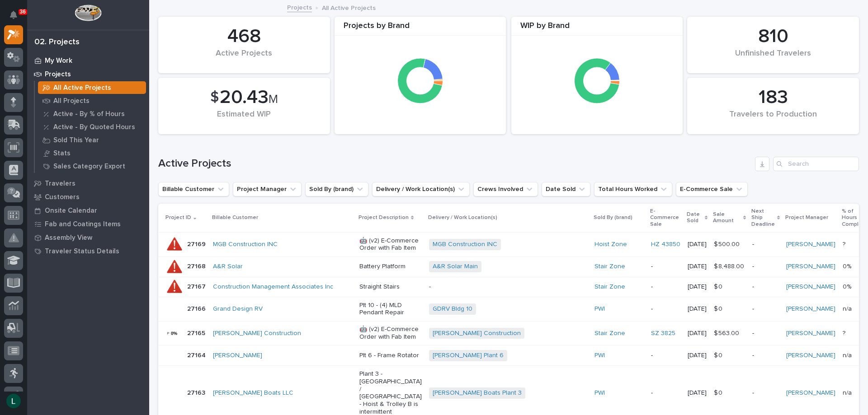 This screenshot has height=415, width=868. I want to click on a: Traveler Status Details, so click(88, 252).